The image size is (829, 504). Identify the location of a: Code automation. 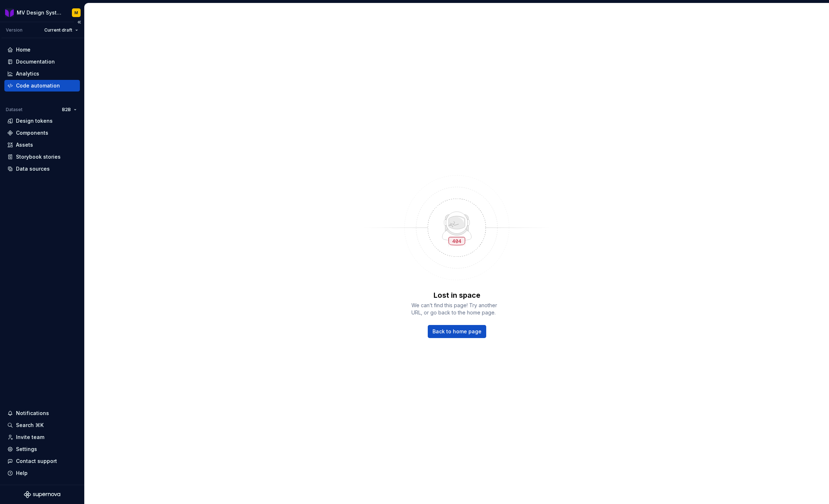
(42, 86).